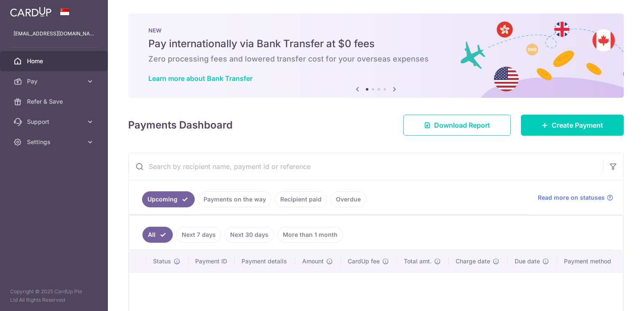 This screenshot has height=311, width=644. I want to click on a: Next 7 days, so click(199, 234).